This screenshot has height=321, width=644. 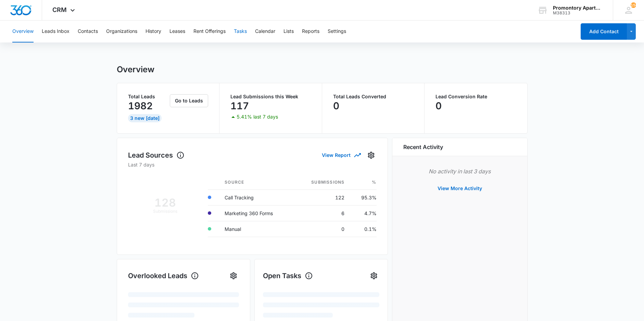 I want to click on th: Submissions, so click(x=322, y=182).